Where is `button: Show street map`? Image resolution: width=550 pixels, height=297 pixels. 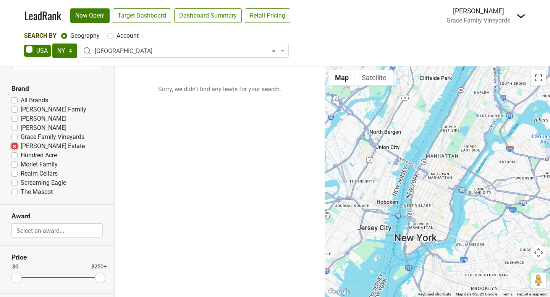
button: Show street map is located at coordinates (342, 78).